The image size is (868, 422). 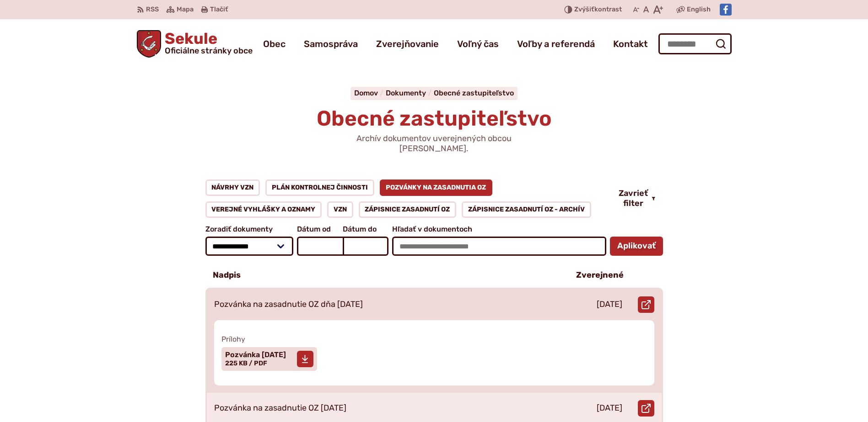 What do you see at coordinates (631, 44) in the screenshot?
I see `a: Kontakt` at bounding box center [631, 44].